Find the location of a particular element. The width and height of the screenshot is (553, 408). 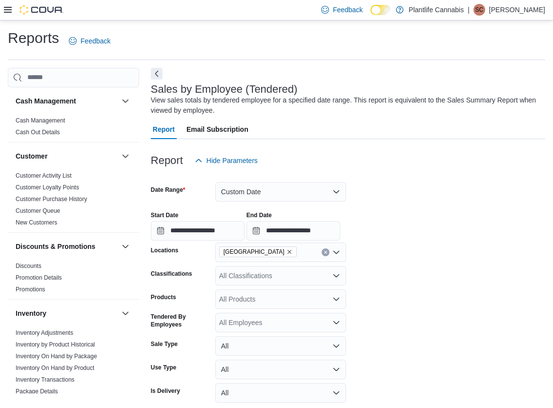

a: Feedback is located at coordinates (89, 41).